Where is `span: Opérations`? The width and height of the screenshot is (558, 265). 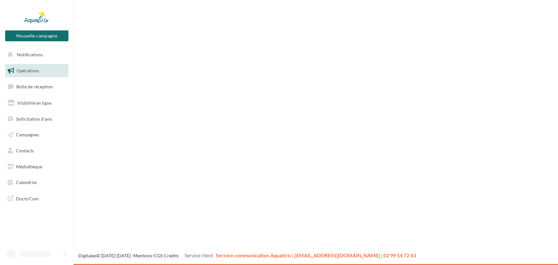
span: Opérations is located at coordinates (28, 70).